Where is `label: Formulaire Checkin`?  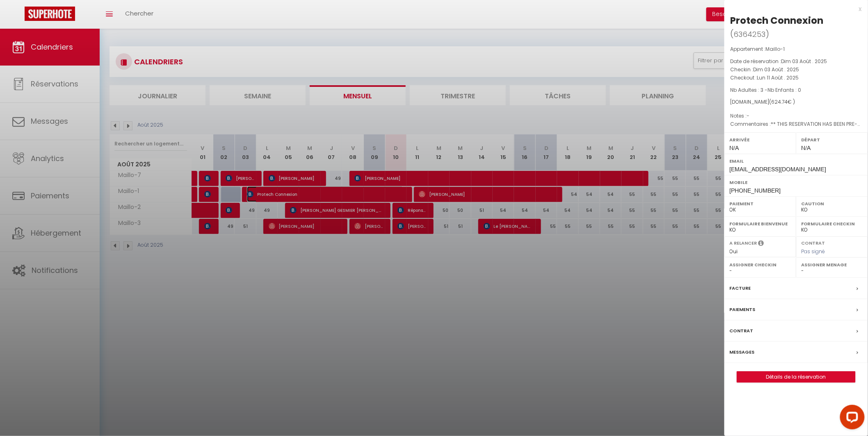 label: Formulaire Checkin is located at coordinates (832, 224).